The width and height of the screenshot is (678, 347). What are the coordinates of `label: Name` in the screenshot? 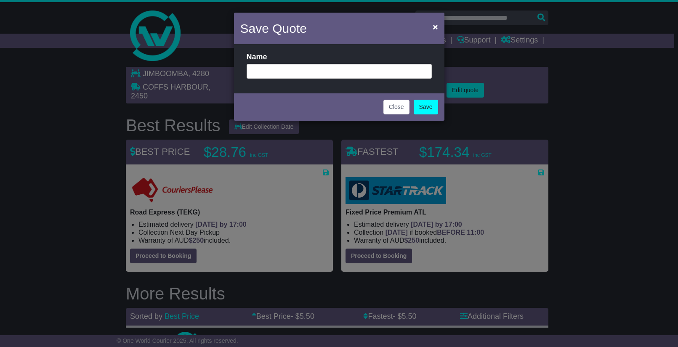 It's located at (257, 57).